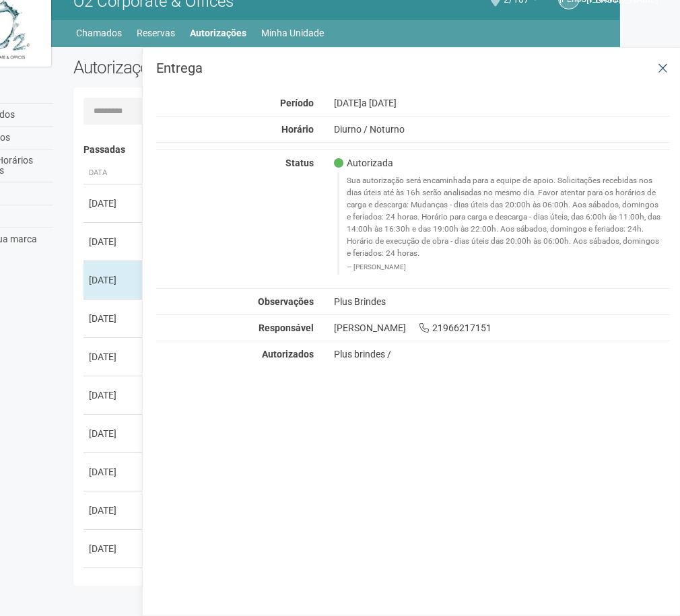  What do you see at coordinates (99, 33) in the screenshot?
I see `a: Chamados` at bounding box center [99, 33].